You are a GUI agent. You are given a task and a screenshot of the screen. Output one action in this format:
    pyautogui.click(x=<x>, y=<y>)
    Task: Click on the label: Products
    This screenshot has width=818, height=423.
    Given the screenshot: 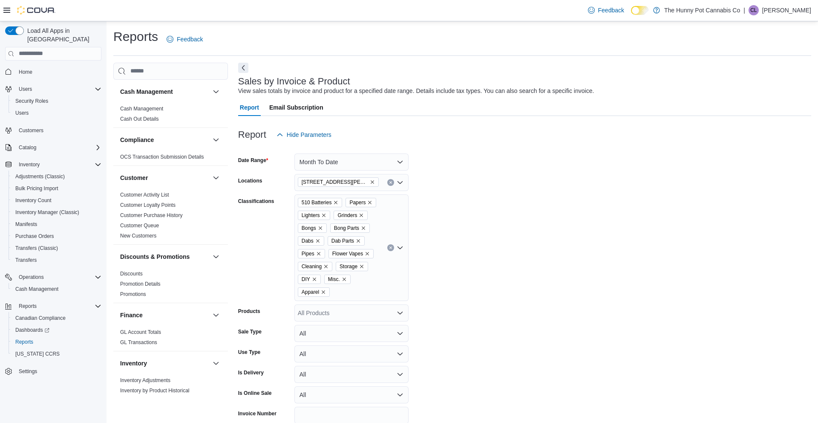 What is the action you would take?
    pyautogui.click(x=249, y=311)
    